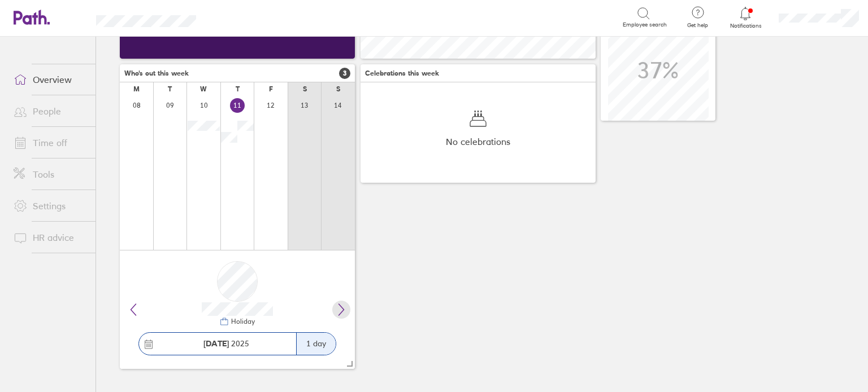 The height and width of the screenshot is (392, 868). Describe the element at coordinates (242, 322) in the screenshot. I see `div: Holiday` at that location.